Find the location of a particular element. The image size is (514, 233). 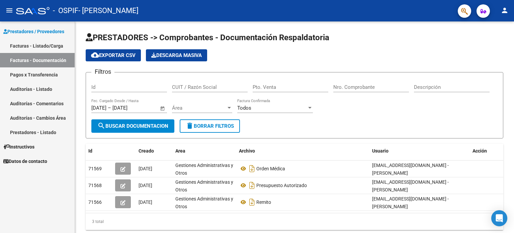

datatable-header-cell: Id is located at coordinates (99, 151).